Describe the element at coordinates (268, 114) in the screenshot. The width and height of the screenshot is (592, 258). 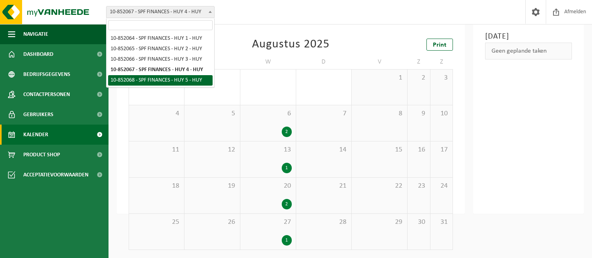
I see `span: 6` at that location.